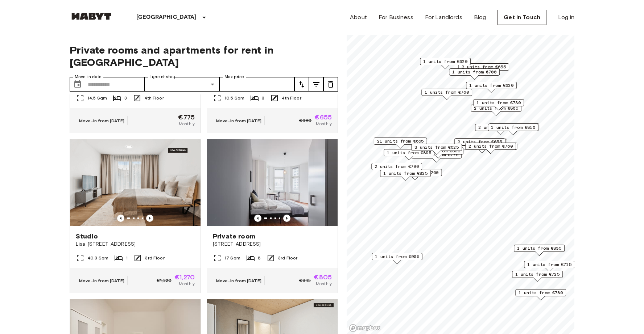 This screenshot has width=644, height=334. What do you see at coordinates (397, 166) in the screenshot?
I see `span: 2 units from €790` at bounding box center [397, 166].